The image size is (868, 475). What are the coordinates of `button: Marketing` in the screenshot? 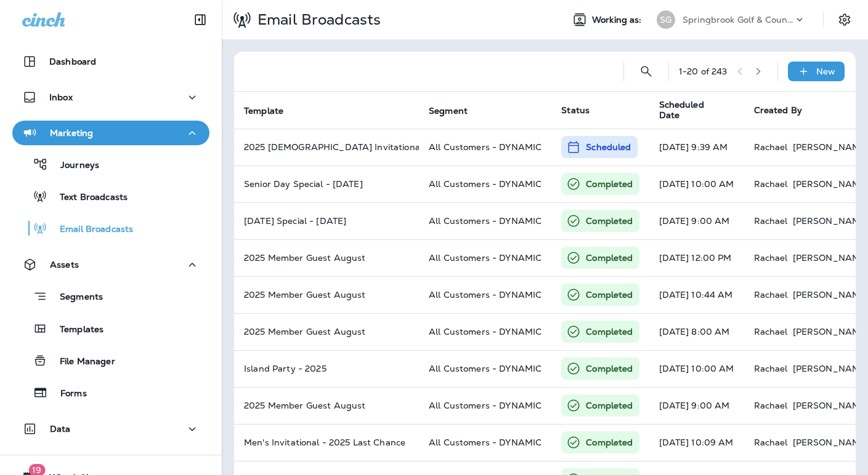 It's located at (111, 133).